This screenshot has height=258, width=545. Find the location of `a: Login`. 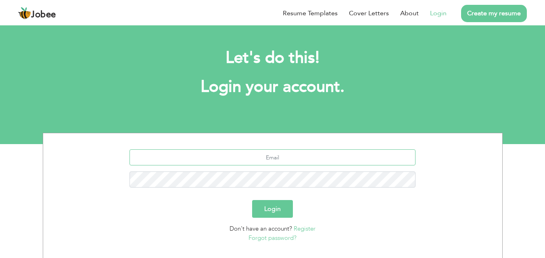

a: Login is located at coordinates (438, 13).